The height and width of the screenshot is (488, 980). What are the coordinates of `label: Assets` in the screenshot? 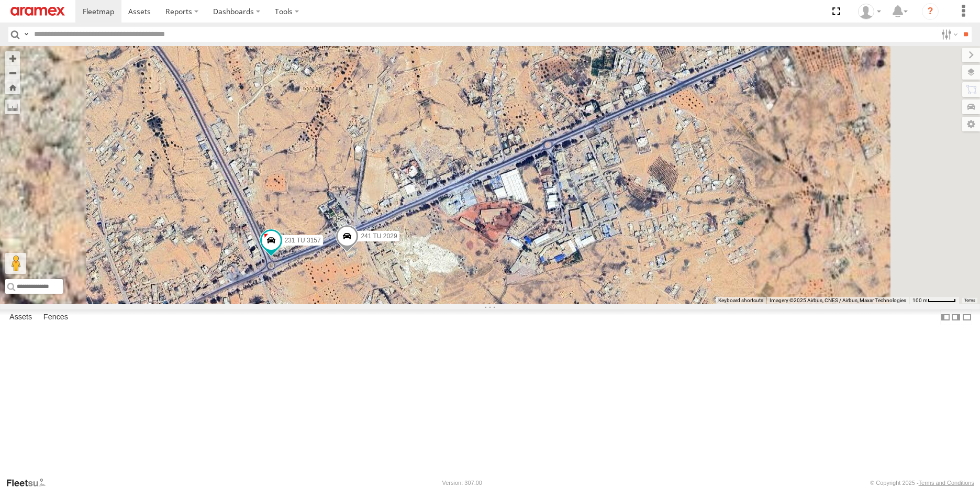 It's located at (20, 317).